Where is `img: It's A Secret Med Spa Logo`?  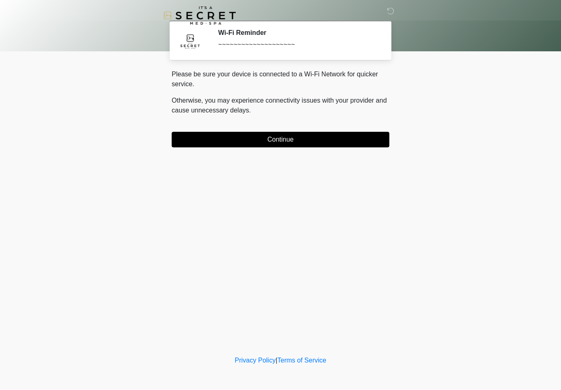 img: It's A Secret Med Spa Logo is located at coordinates (199, 15).